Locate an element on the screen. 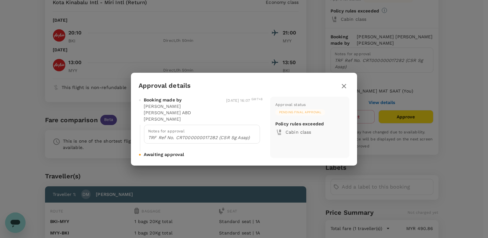  h3: Approval details is located at coordinates (164, 86).